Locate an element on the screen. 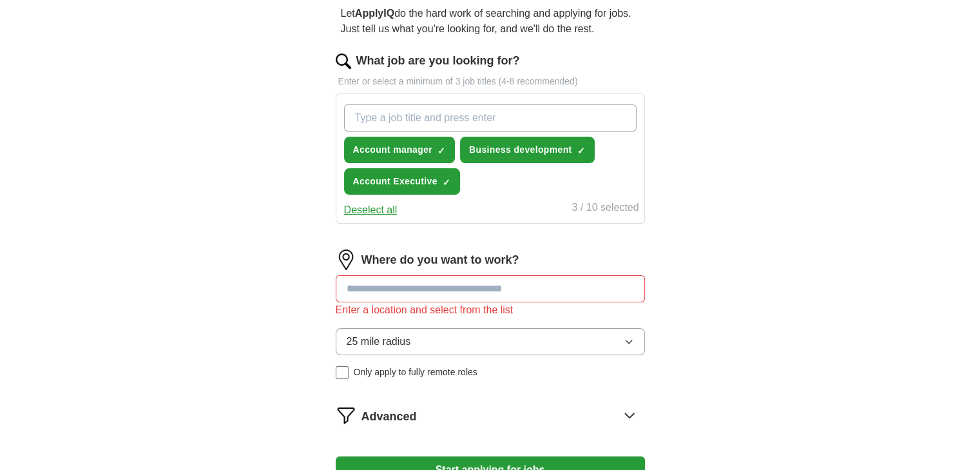 The image size is (980, 470). button: Account manager✓ is located at coordinates (400, 150).